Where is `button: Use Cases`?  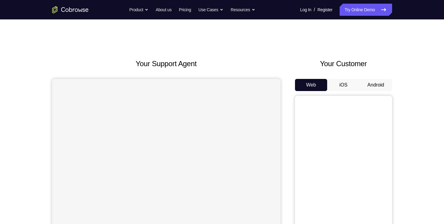 button: Use Cases is located at coordinates (211, 10).